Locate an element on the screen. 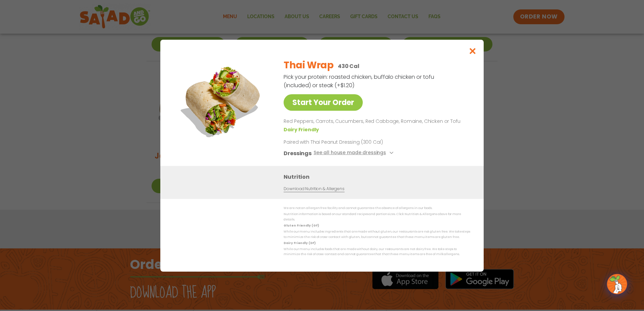 The width and height of the screenshot is (644, 311). img: Featured product photo for Thai Wrap is located at coordinates (223, 100).